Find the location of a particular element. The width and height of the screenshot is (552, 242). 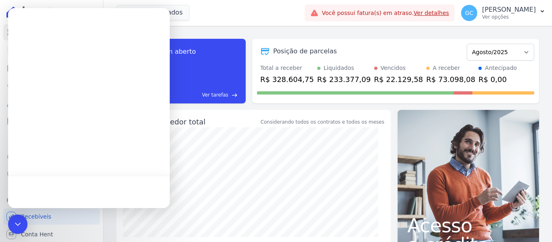

a: Crédito is located at coordinates (51, 157).